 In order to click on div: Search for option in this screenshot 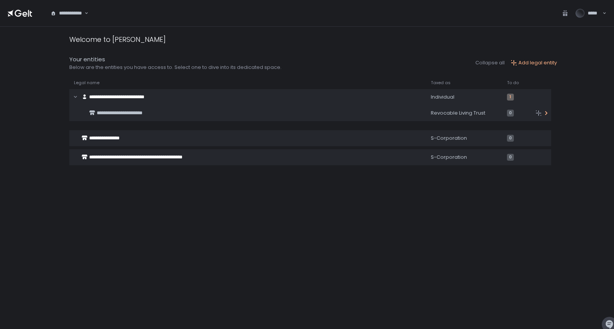, I will do `click(67, 13)`.